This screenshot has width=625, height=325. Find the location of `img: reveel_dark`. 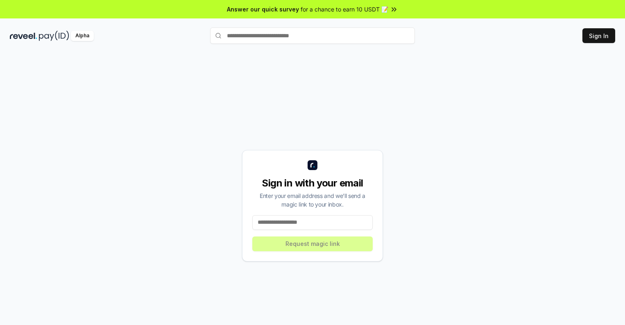

img: reveel_dark is located at coordinates (23, 36).